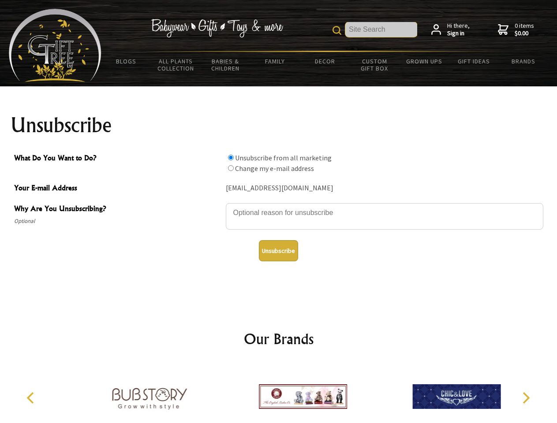  I want to click on a: Custom Gift Box, so click(374, 65).